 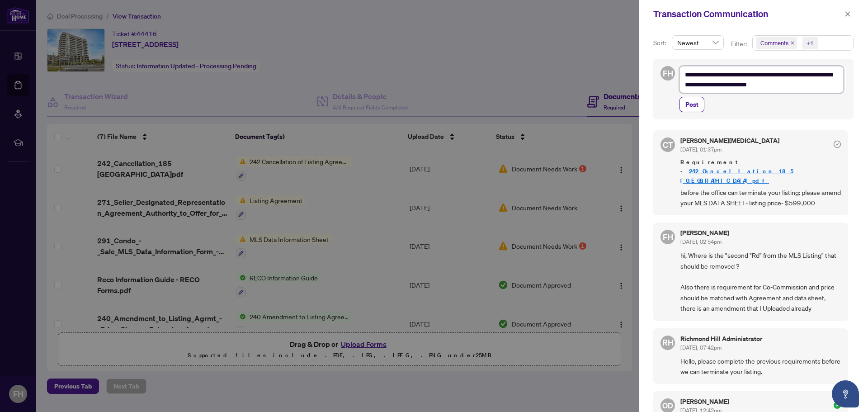 What do you see at coordinates (661, 43) in the screenshot?
I see `p: Sort:` at bounding box center [661, 43].